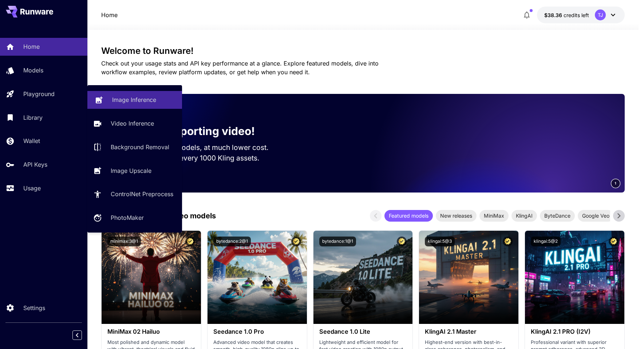  I want to click on span: Featured models, so click(409, 215).